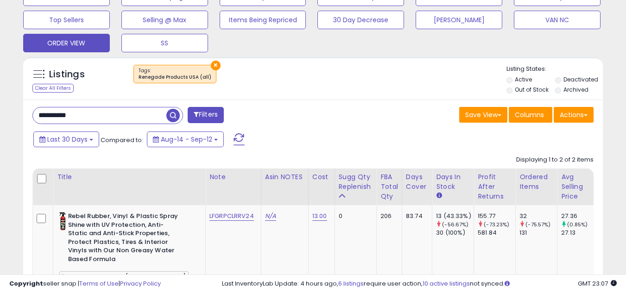  I want to click on button: 30 Day Decrease, so click(361, 20).